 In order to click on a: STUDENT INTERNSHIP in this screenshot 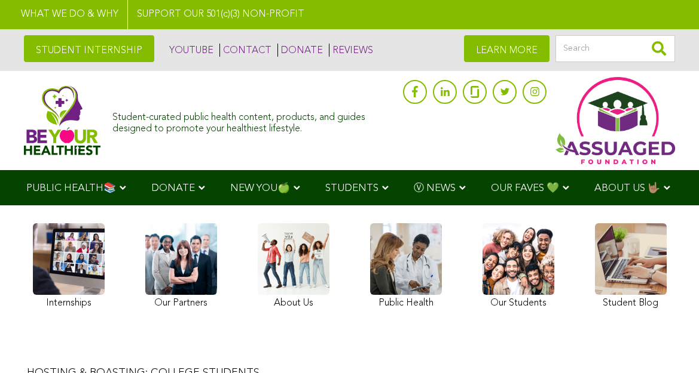, I will do `click(89, 48)`.